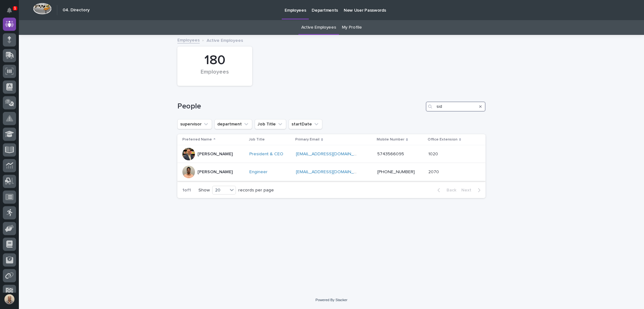 Image resolution: width=644 pixels, height=309 pixels. Describe the element at coordinates (331, 300) in the screenshot. I see `a: Powered By Stacker` at that location.